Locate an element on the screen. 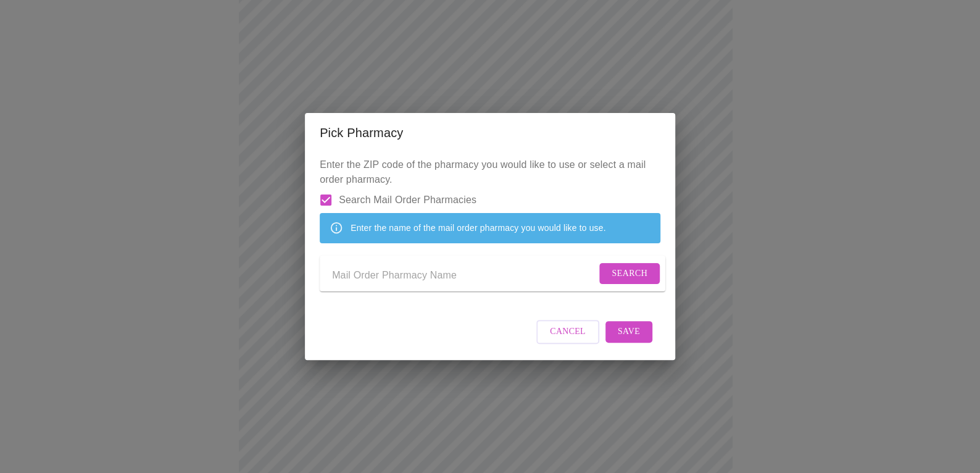 This screenshot has height=473, width=980. input: Send a message to your care team is located at coordinates (464, 276).